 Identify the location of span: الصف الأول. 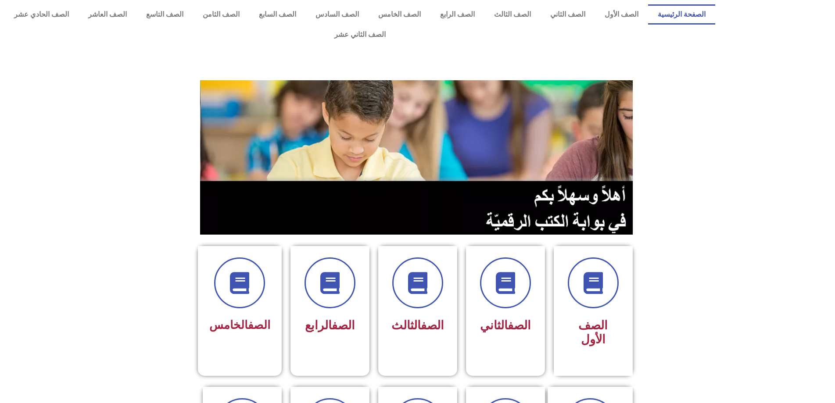
(593, 333).